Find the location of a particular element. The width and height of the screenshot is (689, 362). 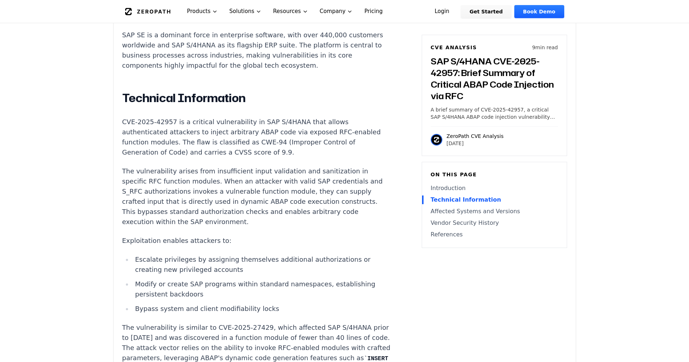

a: Affected Systems and Versions is located at coordinates (495, 211).